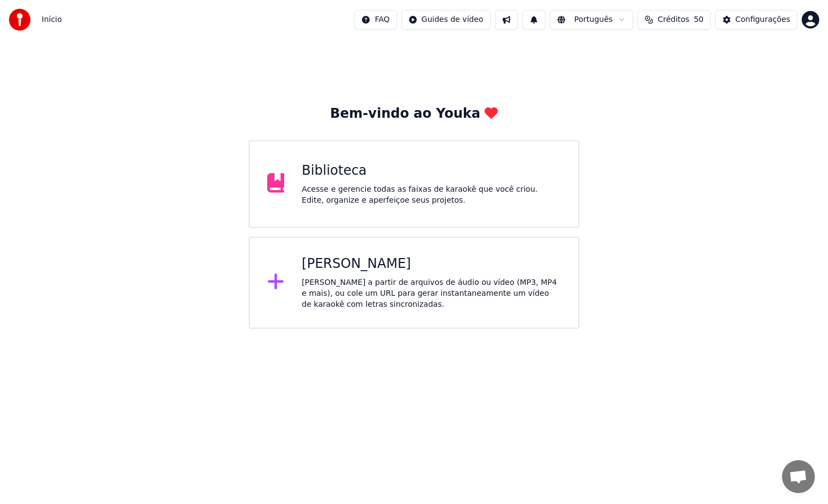 This screenshot has height=504, width=828. I want to click on span: Créditos, so click(674, 20).